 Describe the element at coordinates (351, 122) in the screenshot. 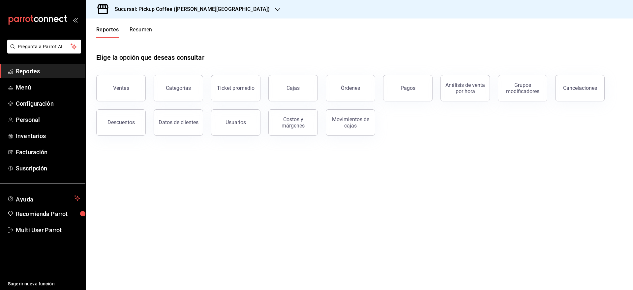

I see `div: Movimientos de cajas` at that location.